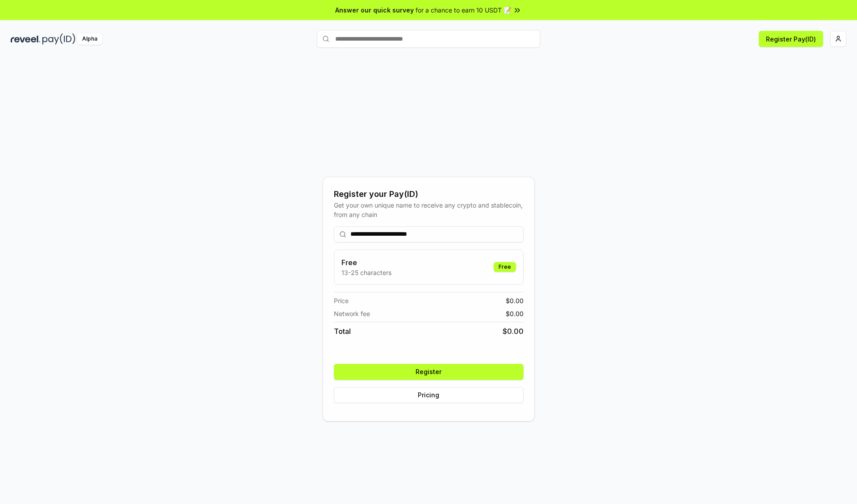  Describe the element at coordinates (463, 10) in the screenshot. I see `span: for a chance to earn 10 USDT 📝` at that location.